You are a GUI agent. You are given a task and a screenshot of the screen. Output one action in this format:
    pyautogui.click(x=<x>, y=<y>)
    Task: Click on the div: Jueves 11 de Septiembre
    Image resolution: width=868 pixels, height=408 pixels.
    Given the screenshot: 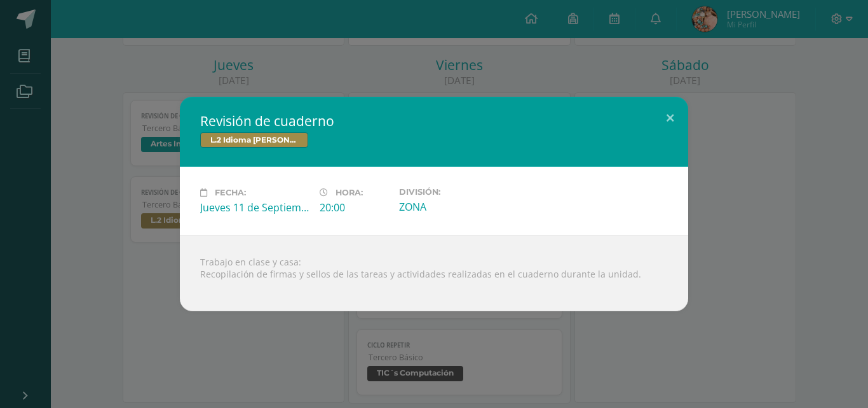 What is the action you would take?
    pyautogui.click(x=255, y=208)
    